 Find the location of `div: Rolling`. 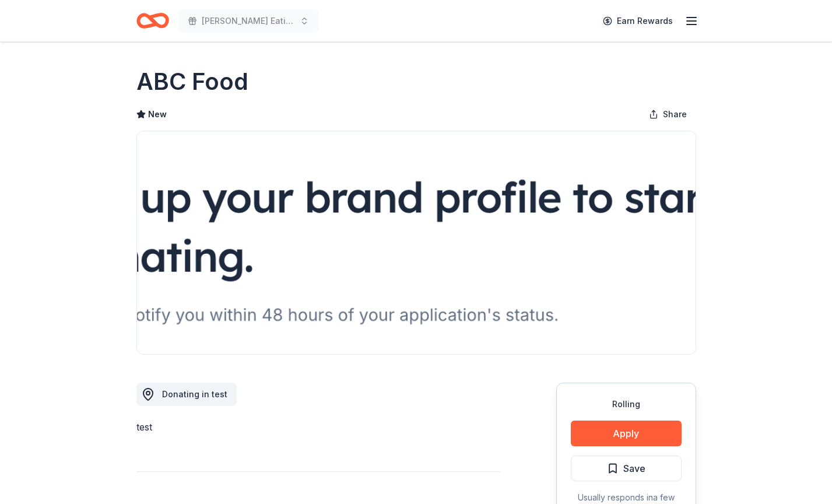

div: Rolling is located at coordinates (627, 404).